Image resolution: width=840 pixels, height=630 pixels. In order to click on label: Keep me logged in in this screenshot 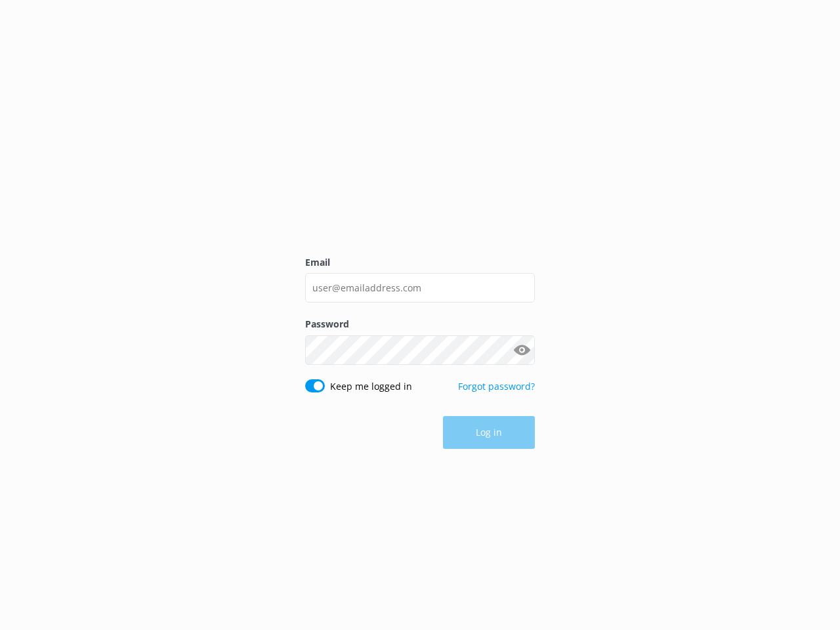, I will do `click(370, 387)`.